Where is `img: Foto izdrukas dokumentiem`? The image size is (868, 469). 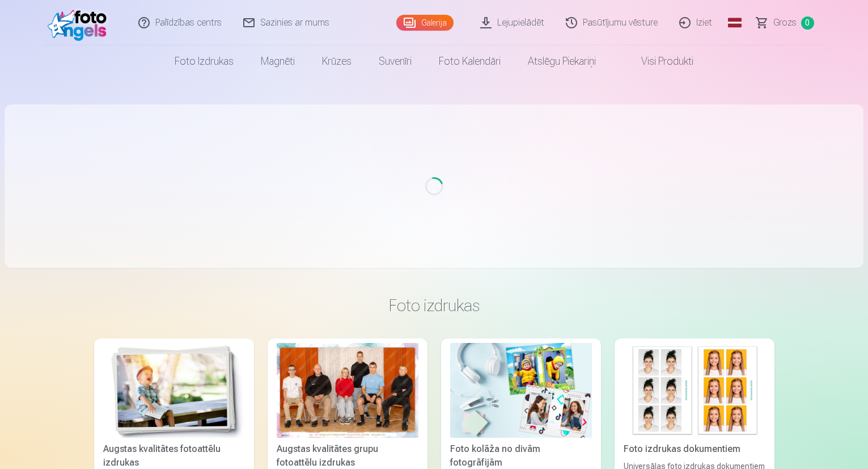 img: Foto izdrukas dokumentiem is located at coordinates (694, 390).